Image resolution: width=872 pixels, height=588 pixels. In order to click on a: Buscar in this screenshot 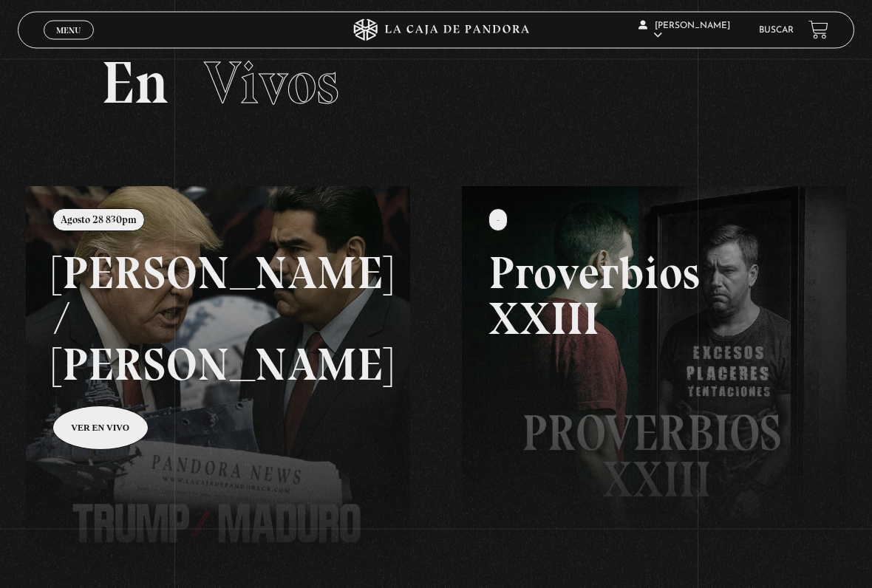, I will do `click(776, 31)`.